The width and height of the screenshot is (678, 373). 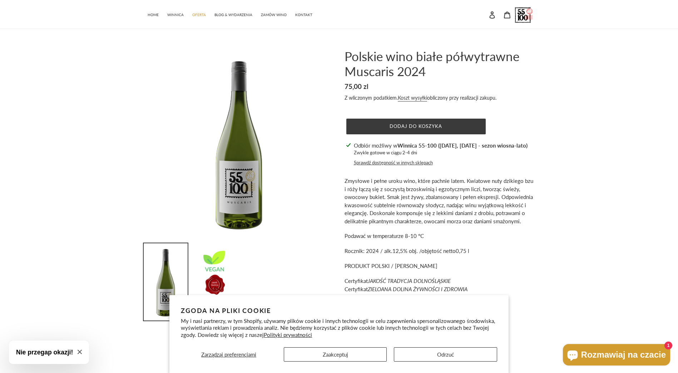 What do you see at coordinates (445, 354) in the screenshot?
I see `button: Odrzuć` at bounding box center [445, 354].